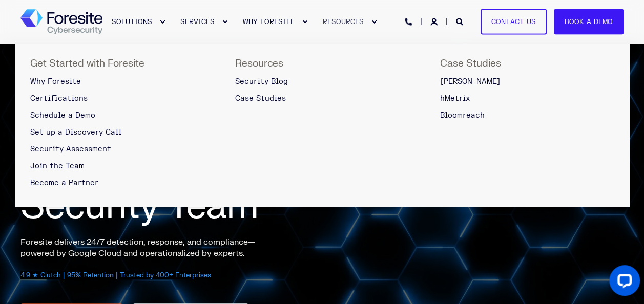 This screenshot has height=304, width=644. Describe the element at coordinates (61, 22) in the screenshot. I see `img: Foresite logo, a hexagon shape of blues with a directional arrow to the right hand side, and the ...` at that location.